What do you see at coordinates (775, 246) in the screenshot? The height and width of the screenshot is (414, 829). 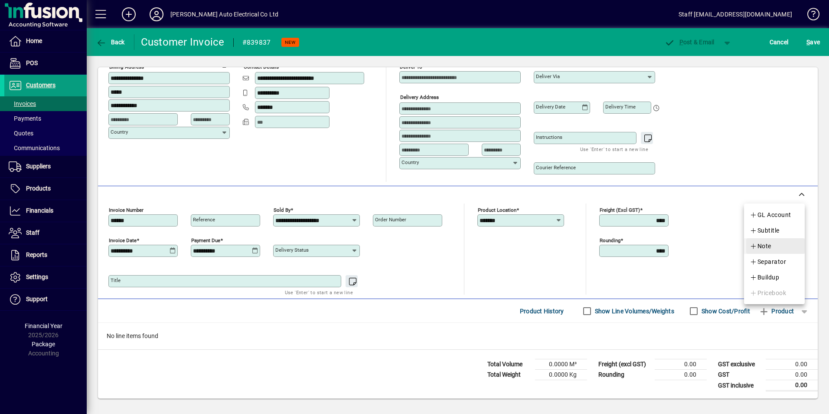 I see `button: Note` at bounding box center [775, 246].